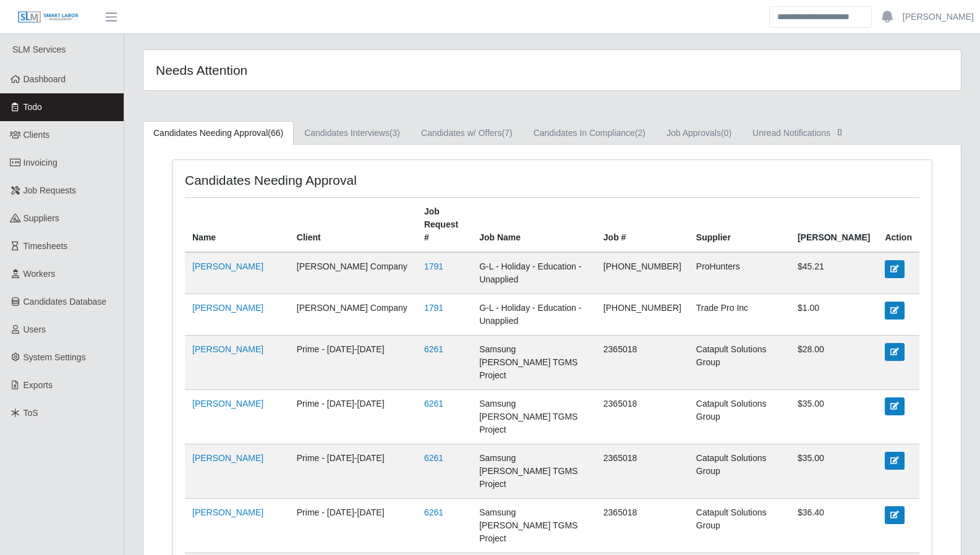 This screenshot has width=980, height=555. Describe the element at coordinates (444, 225) in the screenshot. I see `th: Job Request #` at that location.